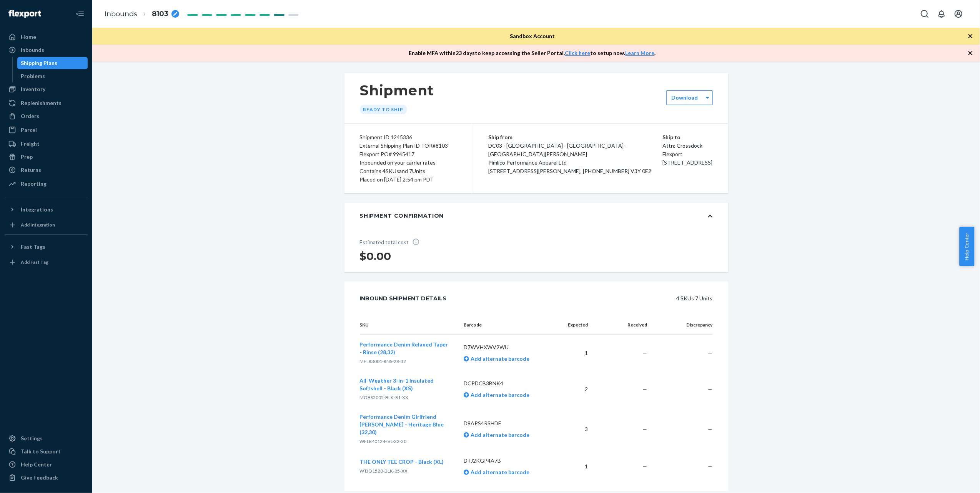 This screenshot has width=980, height=493. I want to click on div: External Shipping Plan ID TOR#8103, so click(409, 146).